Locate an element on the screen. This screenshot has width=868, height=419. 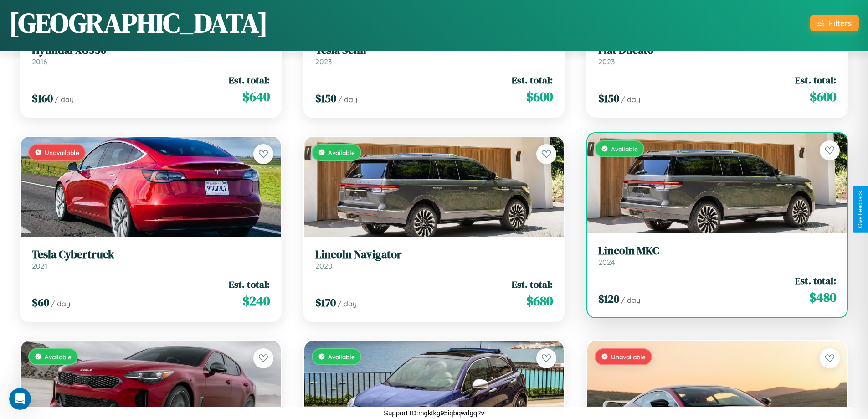
span: $ 680 is located at coordinates (540, 301).